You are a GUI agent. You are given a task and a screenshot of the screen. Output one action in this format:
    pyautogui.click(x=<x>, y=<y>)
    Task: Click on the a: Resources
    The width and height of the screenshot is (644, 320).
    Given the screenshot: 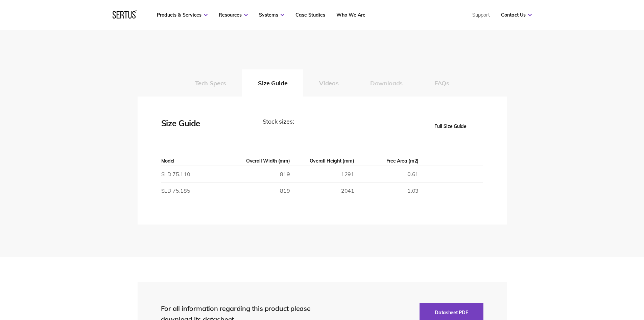 What is the action you would take?
    pyautogui.click(x=233, y=15)
    